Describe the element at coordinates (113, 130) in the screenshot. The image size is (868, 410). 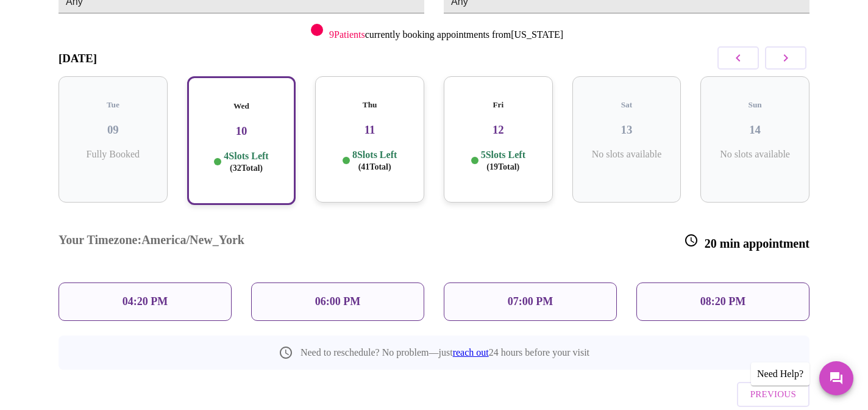
I see `h3: 09` at that location.